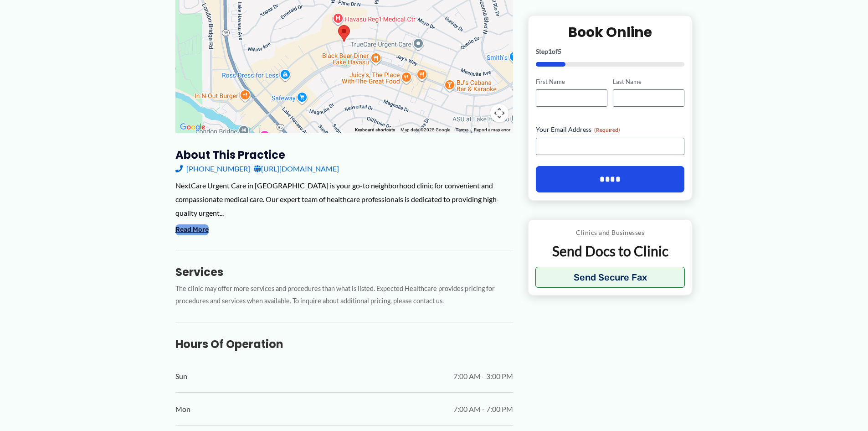 The height and width of the screenshot is (431, 868). What do you see at coordinates (610, 51) in the screenshot?
I see `p: Step of` at bounding box center [610, 51].